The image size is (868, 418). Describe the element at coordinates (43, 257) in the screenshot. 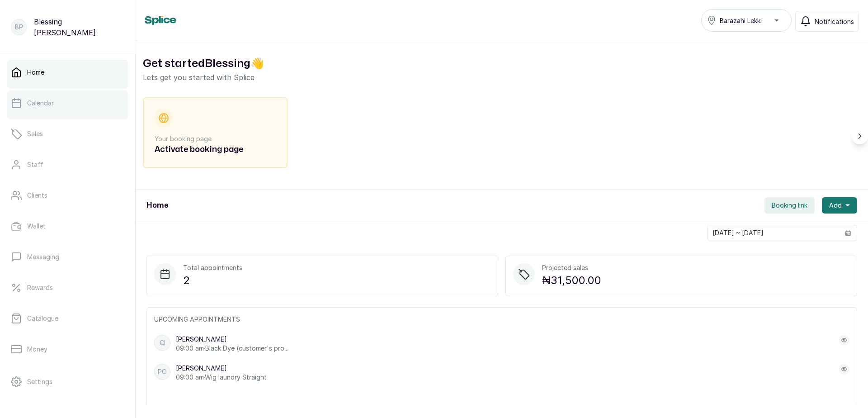

I see `p: Messaging` at that location.